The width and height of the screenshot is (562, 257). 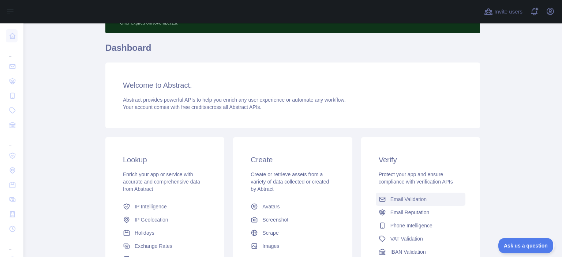 I want to click on span: Images, so click(x=271, y=246).